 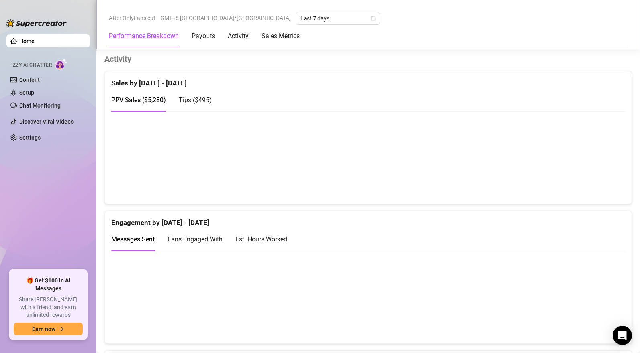 I want to click on div: Activity, so click(x=238, y=36).